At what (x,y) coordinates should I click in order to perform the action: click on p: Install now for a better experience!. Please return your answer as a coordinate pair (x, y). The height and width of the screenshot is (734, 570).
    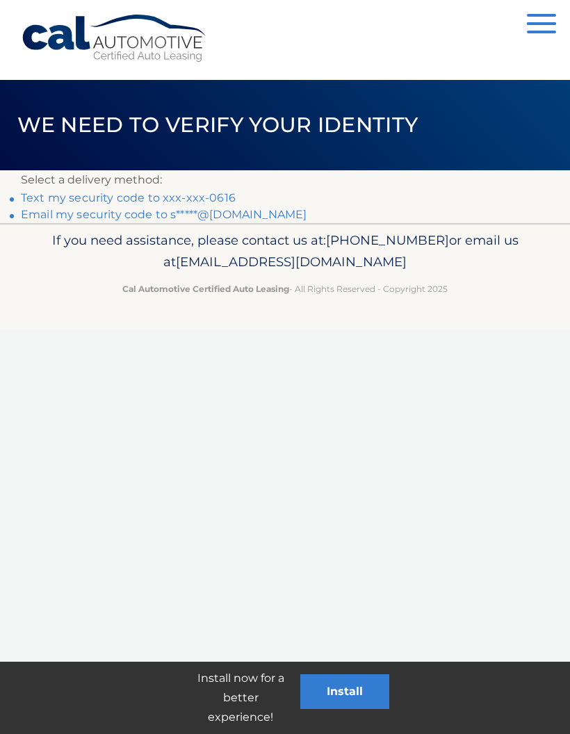
    Looking at the image, I should click on (241, 698).